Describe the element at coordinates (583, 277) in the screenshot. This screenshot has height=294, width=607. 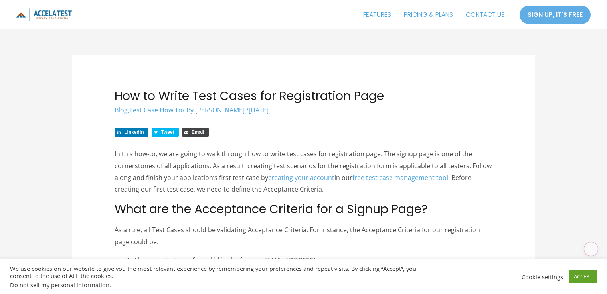
I see `a: ACCEPT` at that location.